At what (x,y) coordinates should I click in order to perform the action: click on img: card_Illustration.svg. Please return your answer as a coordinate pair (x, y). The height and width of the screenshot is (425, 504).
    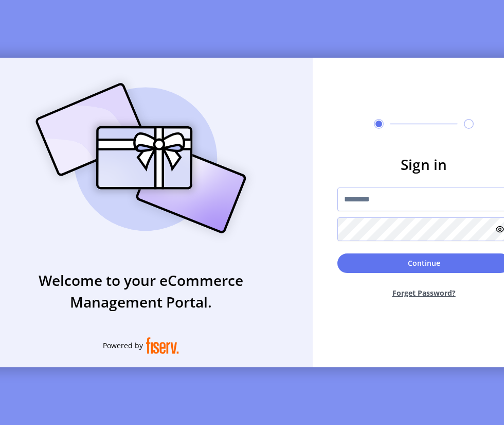
    Looking at the image, I should click on (141, 158).